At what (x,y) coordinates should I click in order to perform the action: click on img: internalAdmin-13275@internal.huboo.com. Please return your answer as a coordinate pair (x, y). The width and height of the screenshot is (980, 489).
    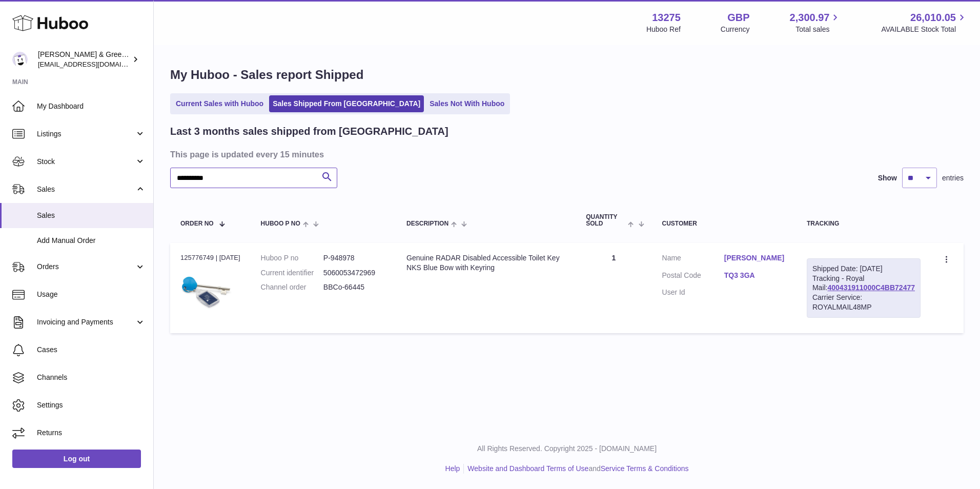
    Looking at the image, I should click on (20, 59).